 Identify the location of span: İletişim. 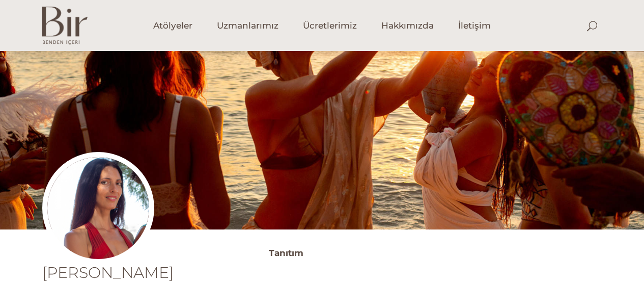
(474, 25).